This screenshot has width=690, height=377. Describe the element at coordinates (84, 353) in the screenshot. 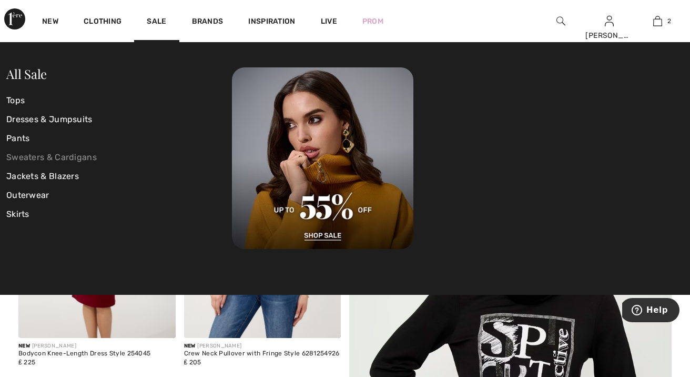

I see `div: Bodycon Knee-Length Dress Style 254045` at that location.